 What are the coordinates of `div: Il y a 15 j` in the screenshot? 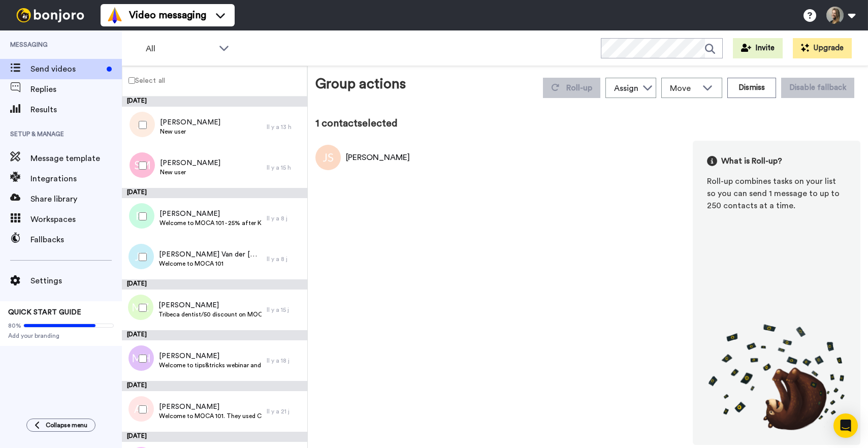 It's located at (284, 310).